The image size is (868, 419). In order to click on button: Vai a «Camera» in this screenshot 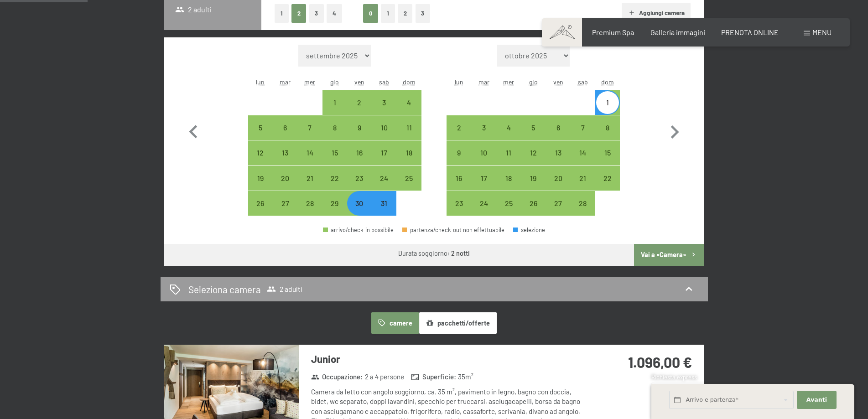, I will do `click(668, 255)`.